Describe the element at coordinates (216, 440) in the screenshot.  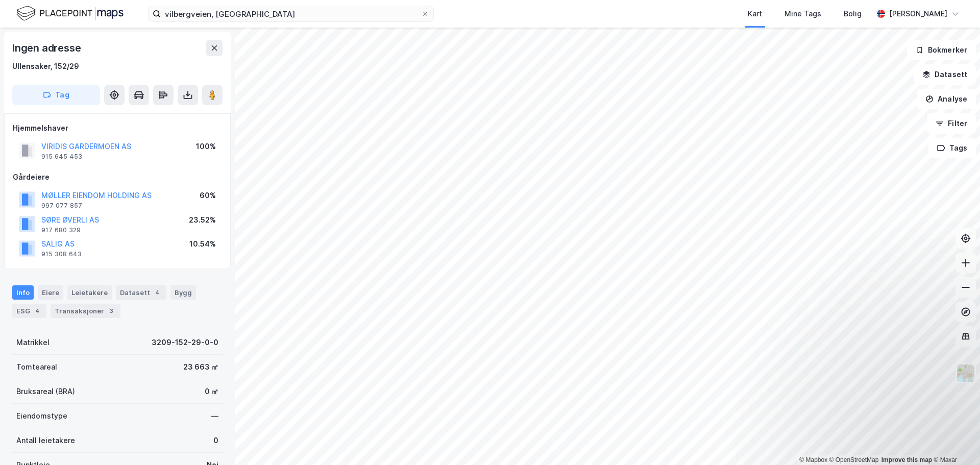
I see `div: 0` at that location.